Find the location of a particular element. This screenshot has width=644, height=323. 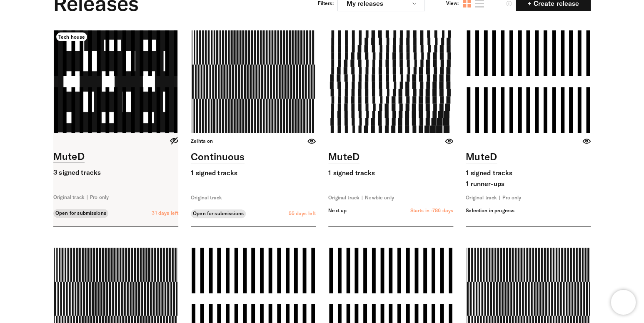

span: Tech house is located at coordinates (72, 37).